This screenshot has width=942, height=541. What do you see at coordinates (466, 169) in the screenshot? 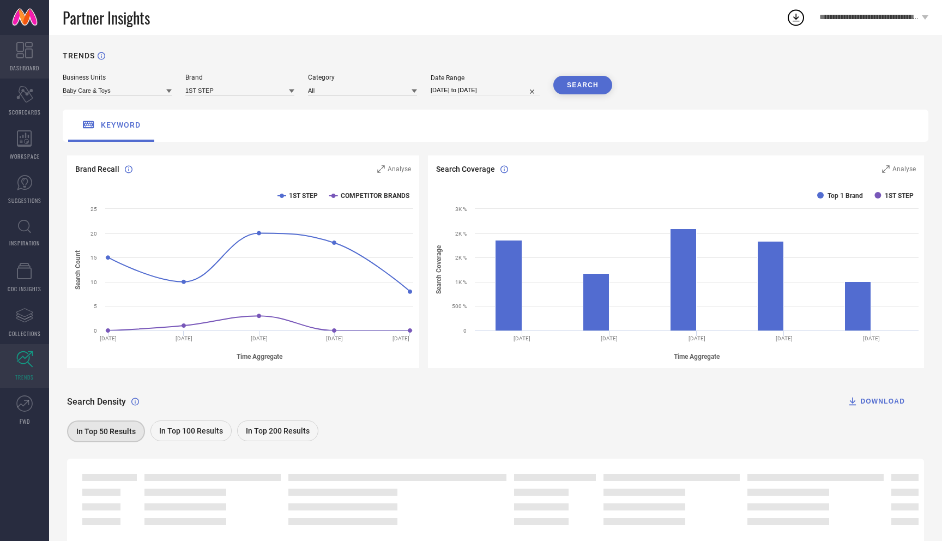
I see `span: Search Coverage` at bounding box center [466, 169].